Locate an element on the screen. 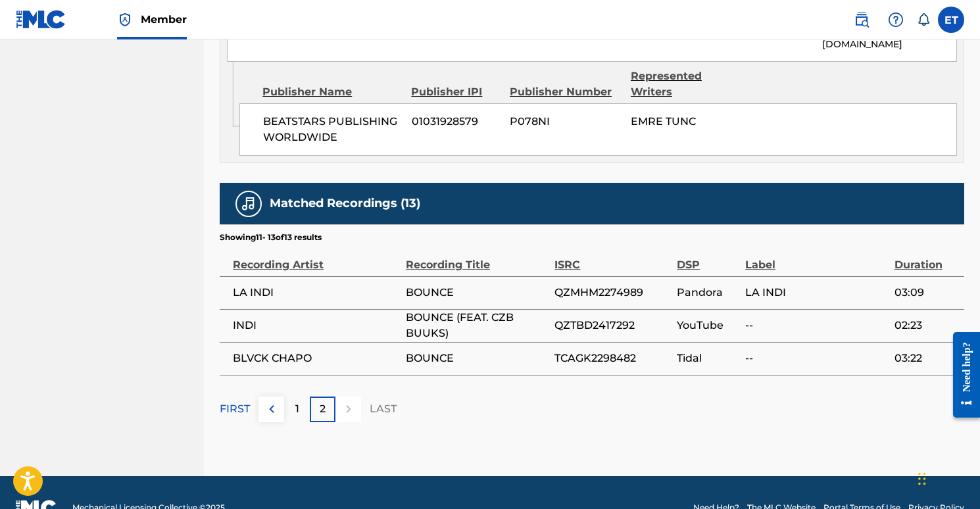 The image size is (980, 509). p: FIRST is located at coordinates (235, 409).